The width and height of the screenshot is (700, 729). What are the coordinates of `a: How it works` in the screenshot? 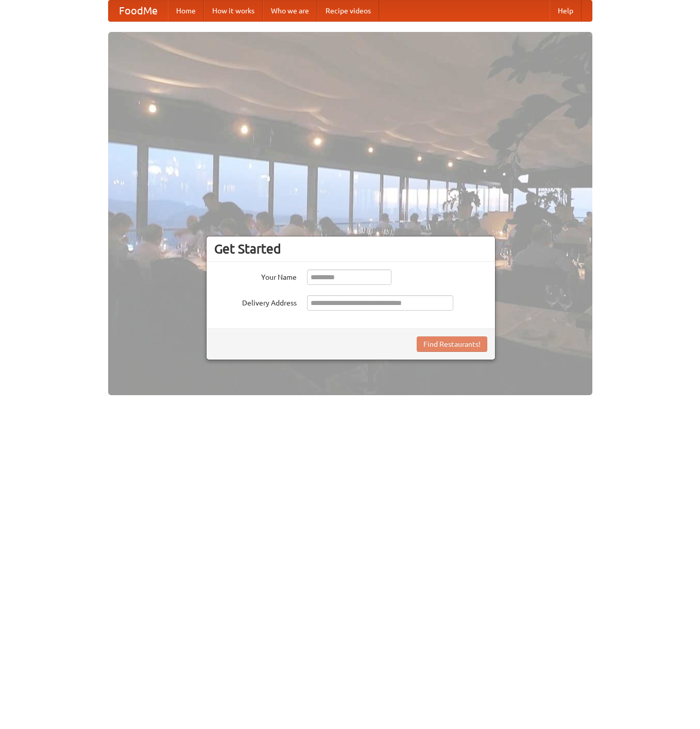 It's located at (233, 11).